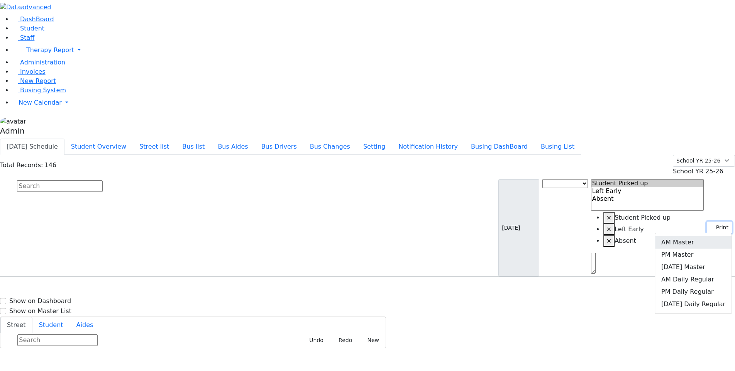  Describe the element at coordinates (499, 147) in the screenshot. I see `button: Busing DashBoard` at that location.